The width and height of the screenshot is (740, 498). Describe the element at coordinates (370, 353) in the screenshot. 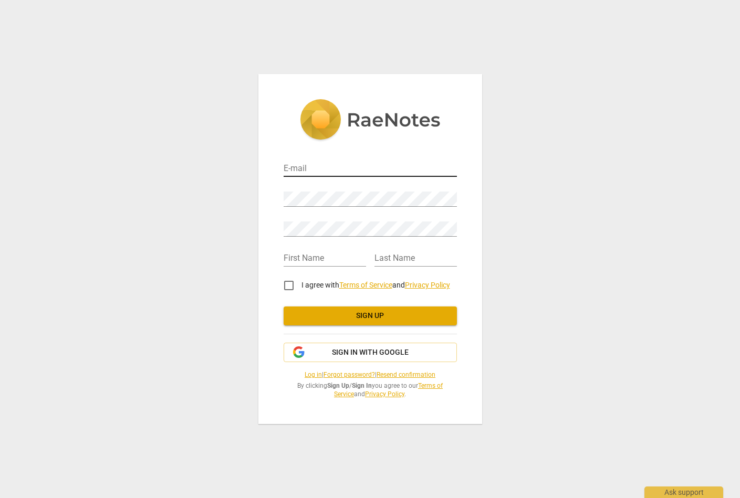

I see `button: Sign in with Google` at that location.